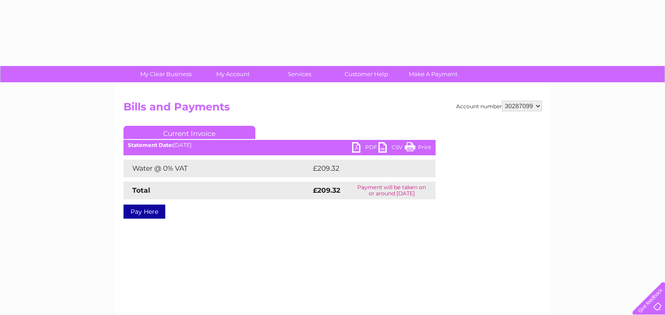 The height and width of the screenshot is (315, 665). I want to click on b: Statement Date:, so click(150, 145).